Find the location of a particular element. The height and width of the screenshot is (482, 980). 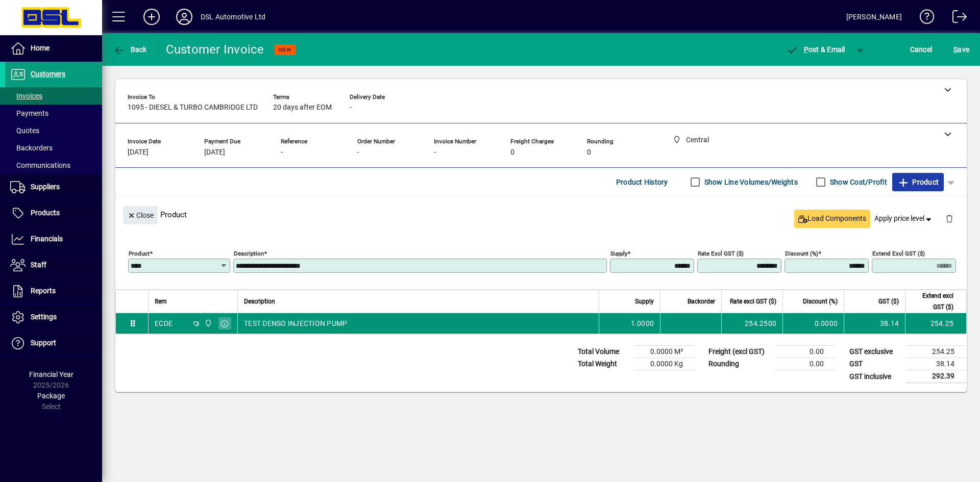

span: Backorders is located at coordinates (31, 148).